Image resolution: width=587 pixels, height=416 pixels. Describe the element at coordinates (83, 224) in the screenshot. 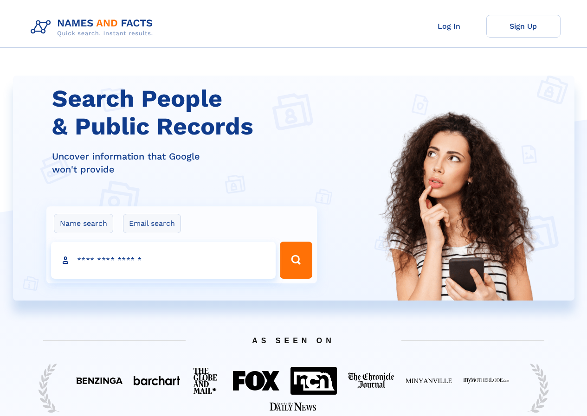

I see `label: Name search` at that location.